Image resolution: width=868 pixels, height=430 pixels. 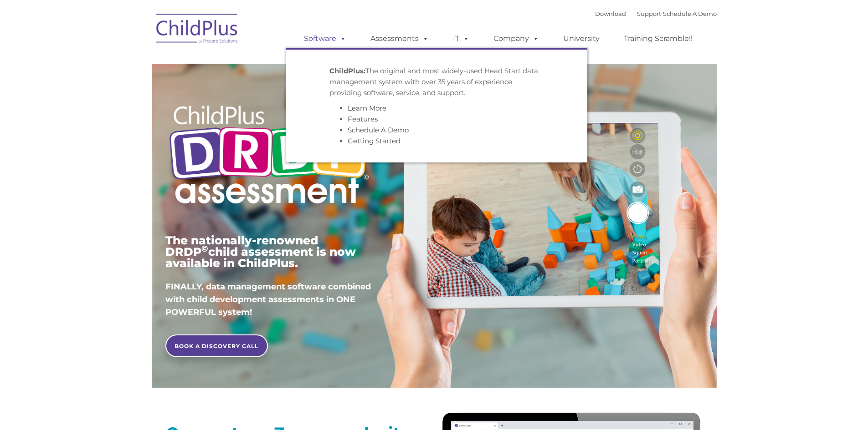 What do you see at coordinates (610, 13) in the screenshot?
I see `a: Download` at bounding box center [610, 13].